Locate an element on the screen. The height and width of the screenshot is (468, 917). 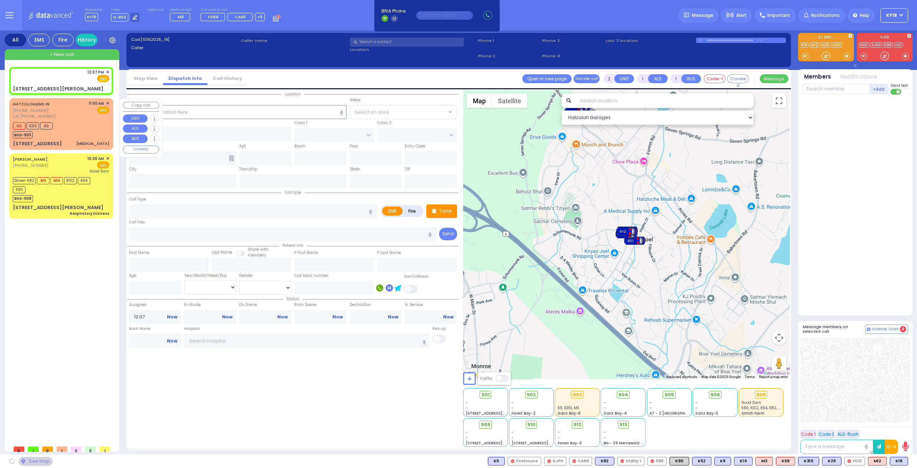
span: 4 is located at coordinates (903, 329).